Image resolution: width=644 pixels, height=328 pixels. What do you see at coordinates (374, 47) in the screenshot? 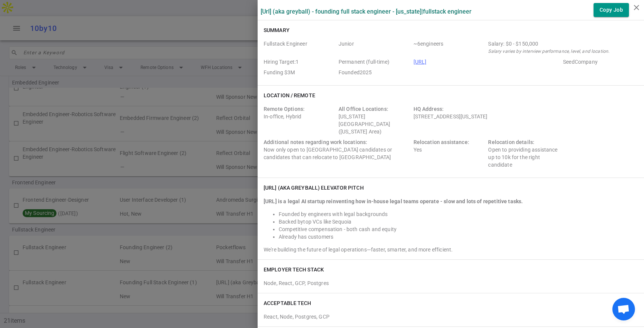
I see `span: Level` at bounding box center [374, 47].